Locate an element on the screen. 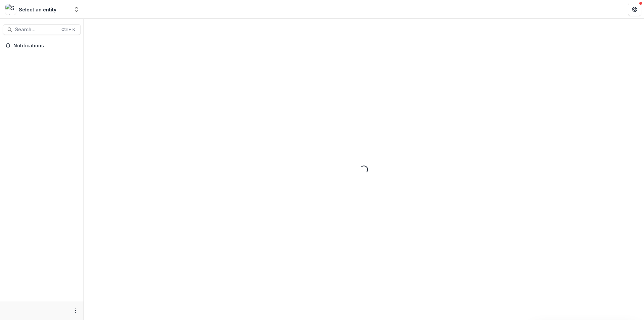  button: Get Help is located at coordinates (635, 9).